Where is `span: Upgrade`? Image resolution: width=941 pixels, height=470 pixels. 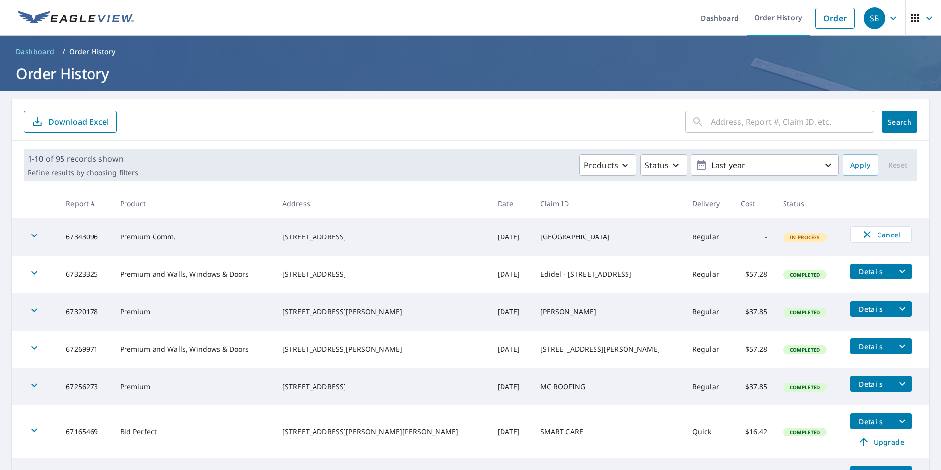
span: Upgrade is located at coordinates (881, 442).